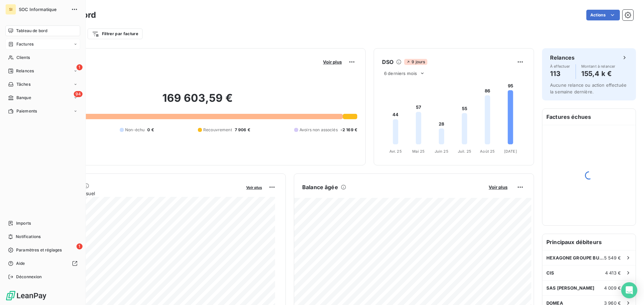 The image size is (644, 305). I want to click on span: Déconnexion, so click(29, 277).